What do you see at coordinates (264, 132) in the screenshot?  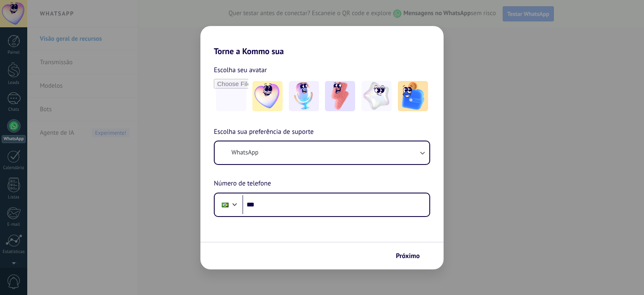 I see `span: Escolha sua preferência de suporte` at bounding box center [264, 132].